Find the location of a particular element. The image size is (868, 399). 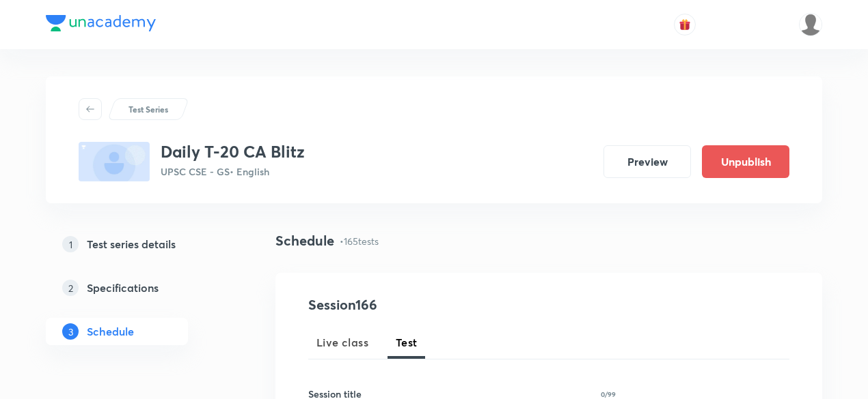

button: Unpublish is located at coordinates (745, 161).